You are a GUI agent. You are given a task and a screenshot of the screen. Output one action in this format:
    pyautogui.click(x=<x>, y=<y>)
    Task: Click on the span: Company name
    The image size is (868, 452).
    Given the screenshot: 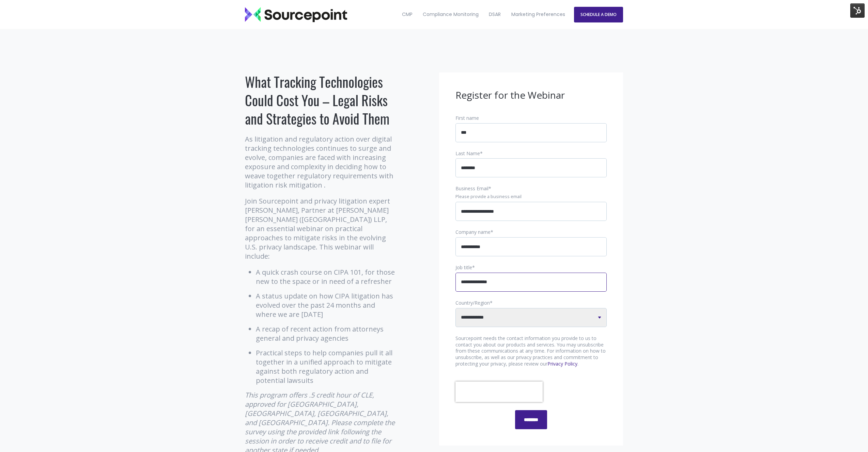 What is the action you would take?
    pyautogui.click(x=473, y=232)
    